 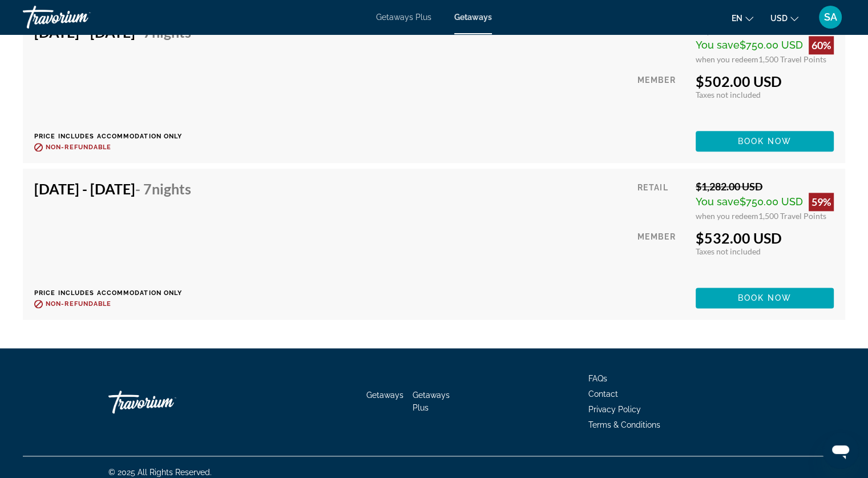 I want to click on div: 60%, so click(x=822, y=46).